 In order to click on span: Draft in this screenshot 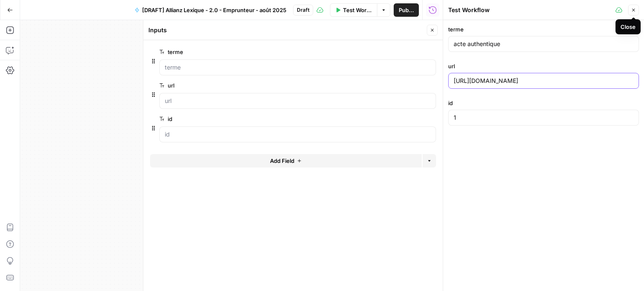, I will do `click(303, 10)`.